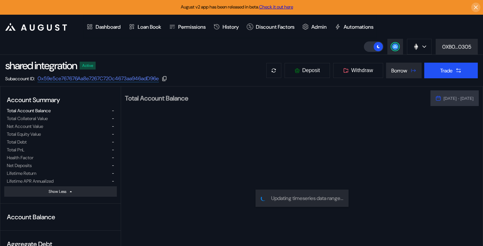 The width and height of the screenshot is (483, 246). What do you see at coordinates (237, 7) in the screenshot?
I see `span: August v2 app has been released in beta.` at bounding box center [237, 7].